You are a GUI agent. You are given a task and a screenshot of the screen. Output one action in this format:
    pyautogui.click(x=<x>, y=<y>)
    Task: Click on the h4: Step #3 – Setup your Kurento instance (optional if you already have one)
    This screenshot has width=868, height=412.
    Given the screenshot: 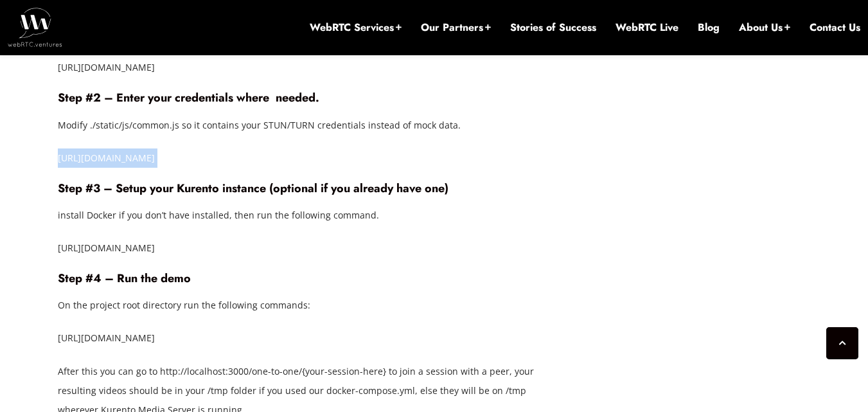 What is the action you would take?
    pyautogui.click(x=305, y=188)
    